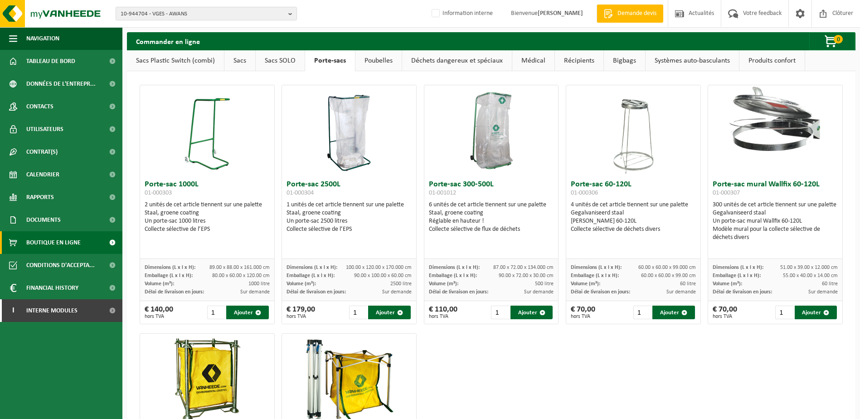 This screenshot has width=860, height=419. Describe the element at coordinates (239, 268) in the screenshot. I see `span: 89.00 x 88.00 x 161.000 cm` at that location.